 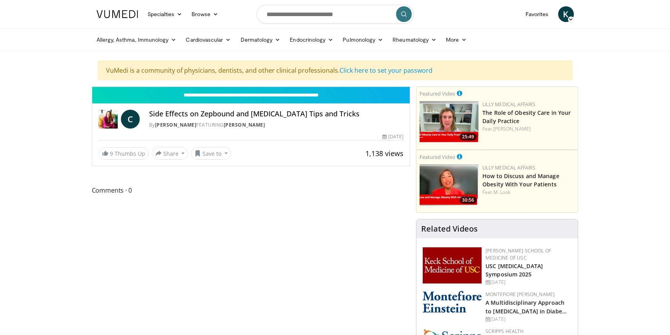 What do you see at coordinates (165, 14) in the screenshot?
I see `a: Specialties` at bounding box center [165, 14].